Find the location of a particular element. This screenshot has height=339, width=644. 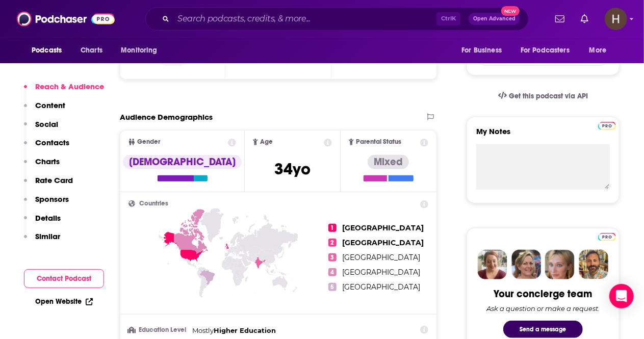

span: For Business is located at coordinates (481, 51).